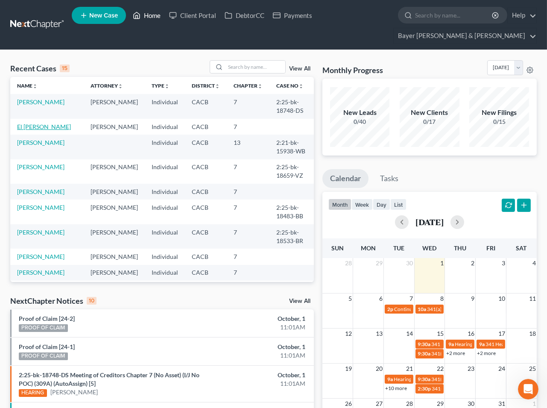  What do you see at coordinates (73, 131) in the screenshot?
I see `div: If you experience this issue, please wait at least between filing attempts to allow MFA to reset ...` at bounding box center [73, 131].